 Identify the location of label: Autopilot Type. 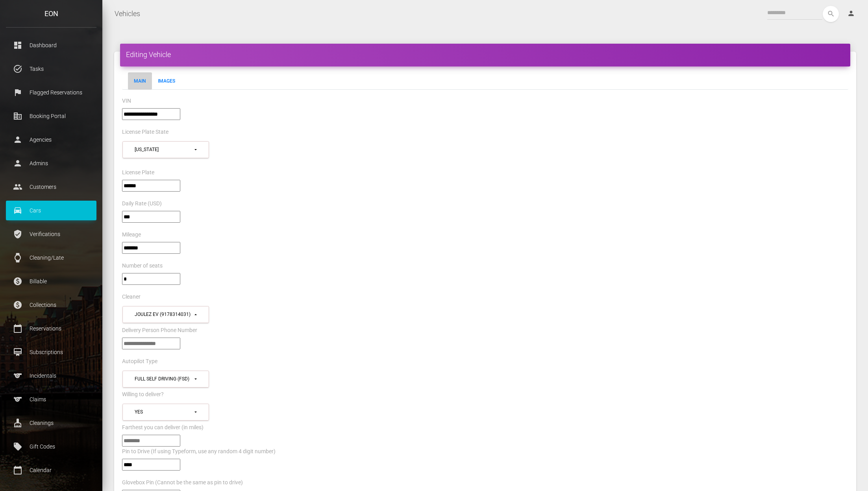
(140, 362).